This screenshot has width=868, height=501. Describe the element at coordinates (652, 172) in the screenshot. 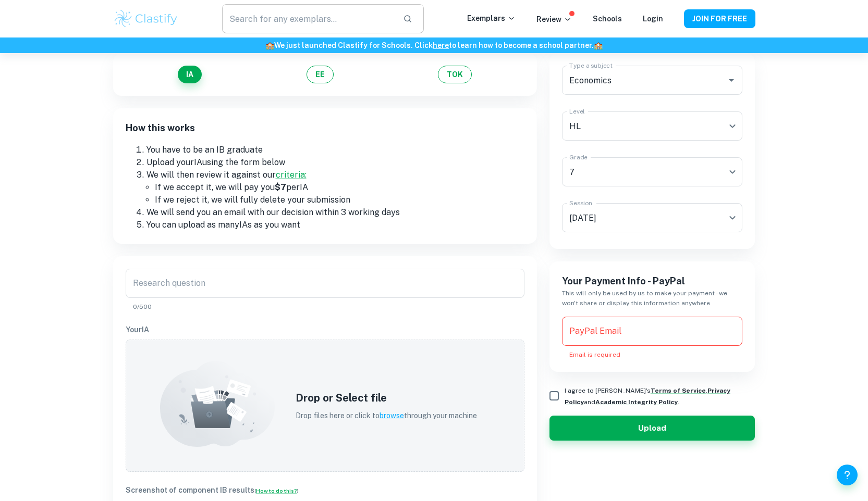

I see `div: 7` at that location.